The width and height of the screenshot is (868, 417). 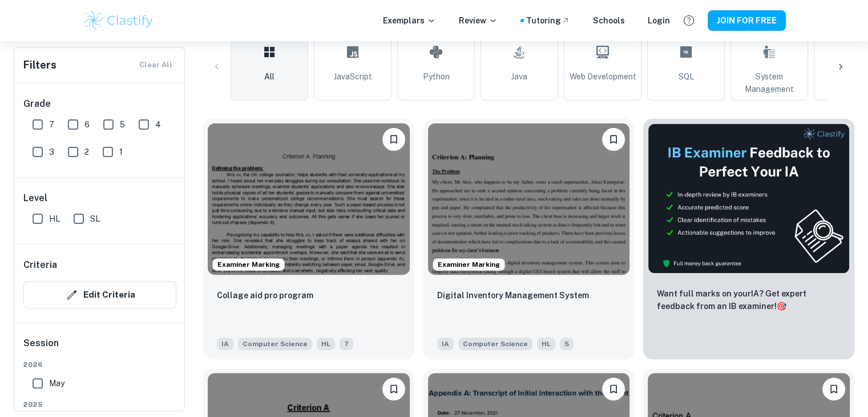 What do you see at coordinates (746, 21) in the screenshot?
I see `button: JOIN FOR FREE` at bounding box center [746, 21].